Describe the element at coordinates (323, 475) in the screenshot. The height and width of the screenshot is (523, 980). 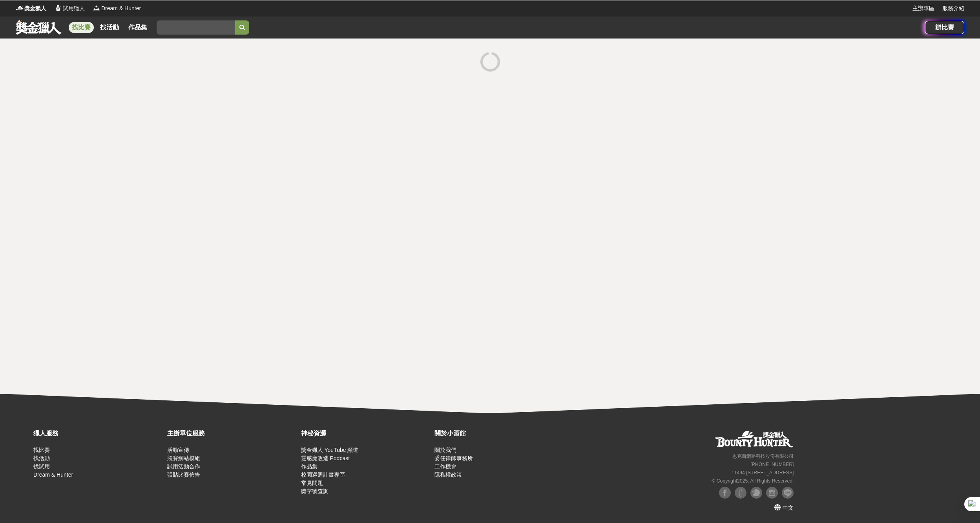
I see `a: 校園巡迴計畫專區` at that location.